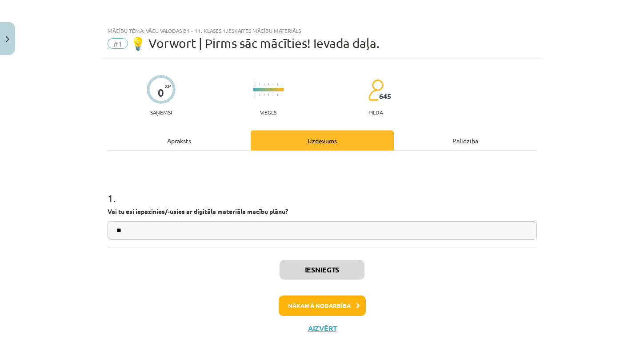 This screenshot has height=339, width=644. What do you see at coordinates (322, 141) in the screenshot?
I see `div: Uzdevums` at bounding box center [322, 141].